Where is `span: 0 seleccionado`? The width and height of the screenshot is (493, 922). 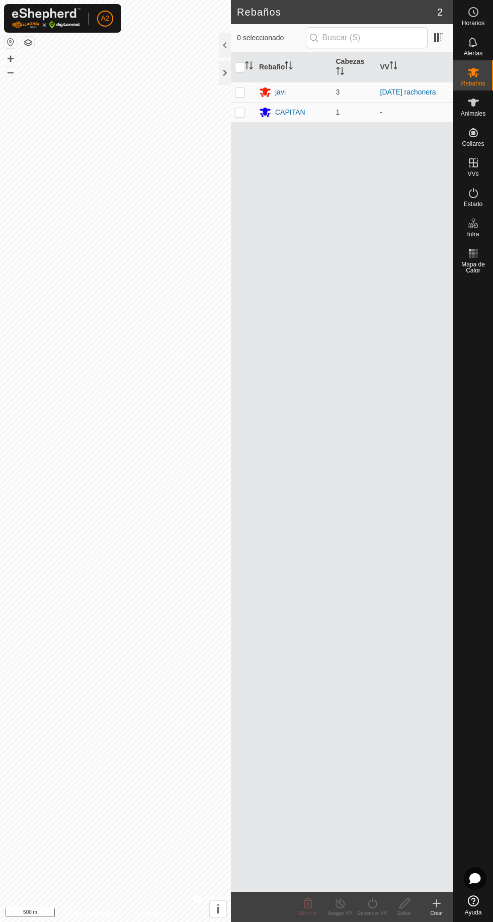 span: 0 seleccionado is located at coordinates (271, 38).